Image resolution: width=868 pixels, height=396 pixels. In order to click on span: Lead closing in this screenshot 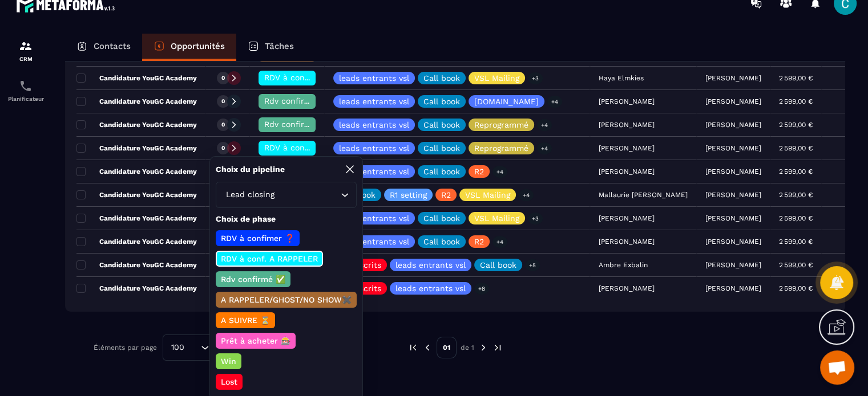, I will do `click(250, 195)`.